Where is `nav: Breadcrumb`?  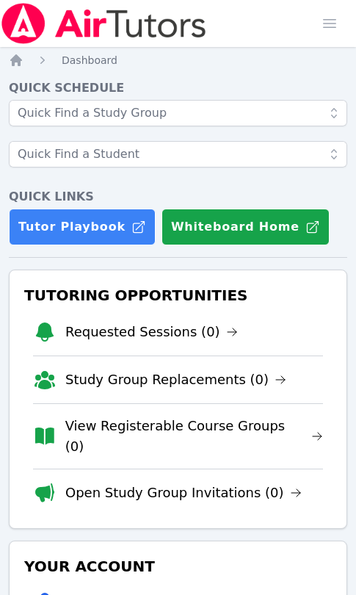
nav: Breadcrumb is located at coordinates (178, 60).